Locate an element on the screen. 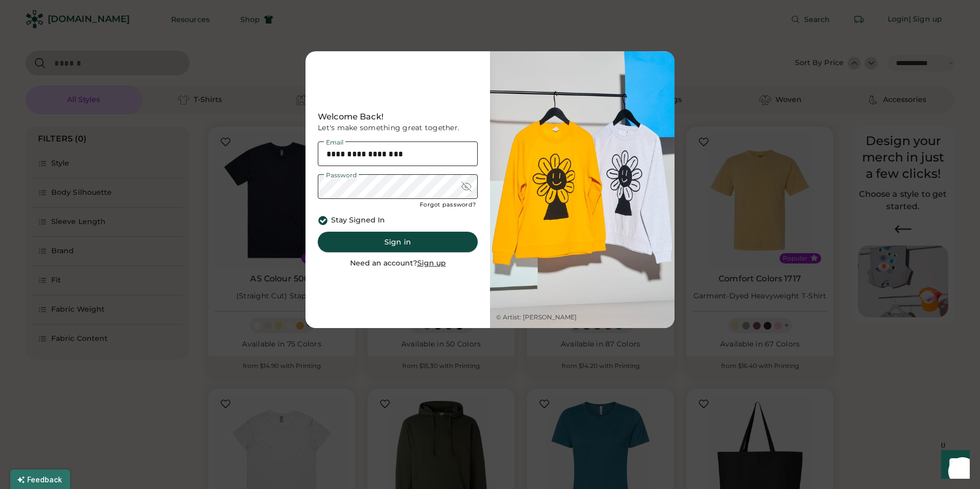  div: Email is located at coordinates (334, 142).